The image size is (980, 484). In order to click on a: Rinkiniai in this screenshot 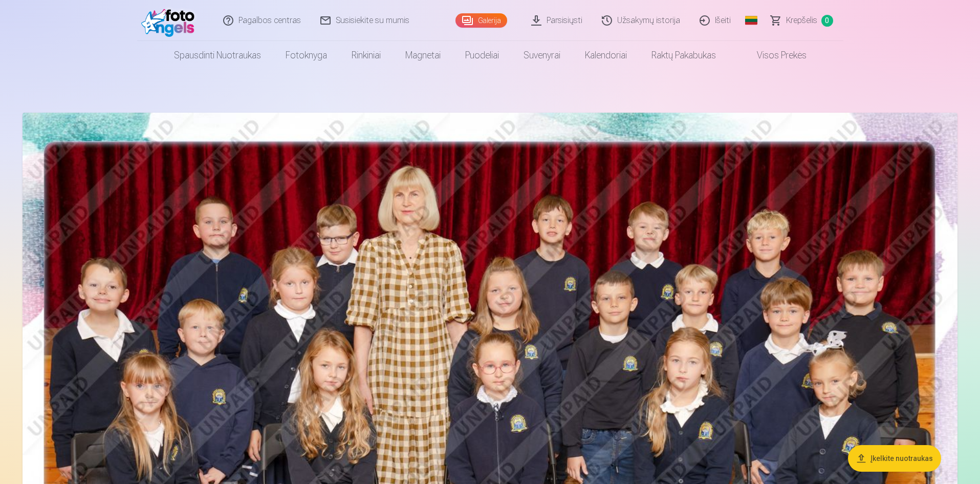, I will do `click(366, 55)`.